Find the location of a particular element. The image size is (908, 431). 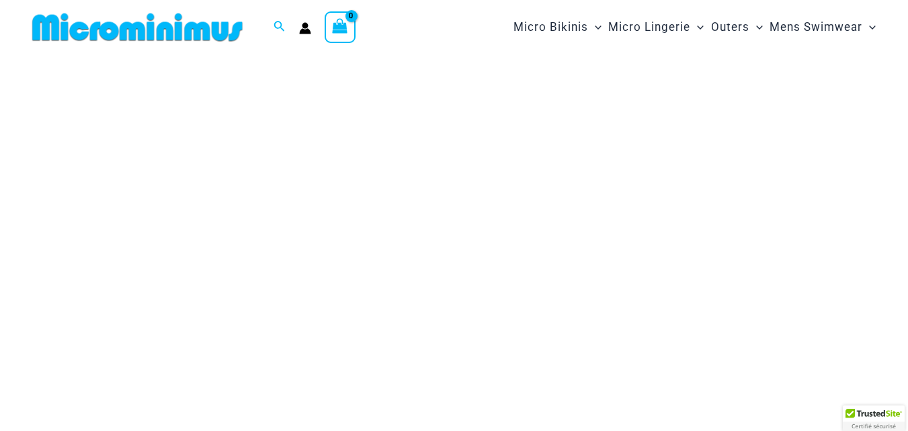

a: Micro BikinisMenu ToggleMenu Toggle is located at coordinates (557, 27).